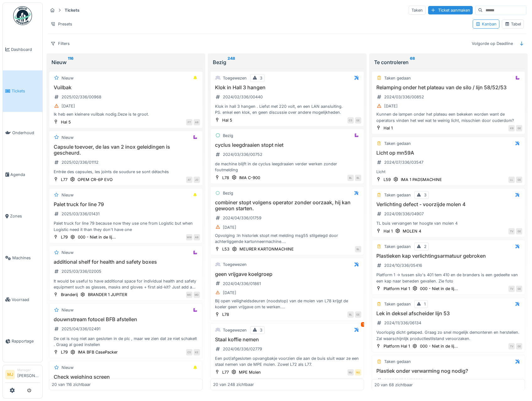 The width and height of the screenshot is (532, 401). What do you see at coordinates (235, 330) in the screenshot?
I see `div: Toegewezen` at bounding box center [235, 330].